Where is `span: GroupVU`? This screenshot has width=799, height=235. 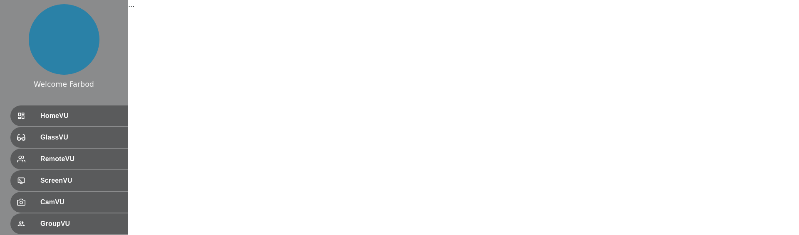 span: GroupVU is located at coordinates (81, 224).